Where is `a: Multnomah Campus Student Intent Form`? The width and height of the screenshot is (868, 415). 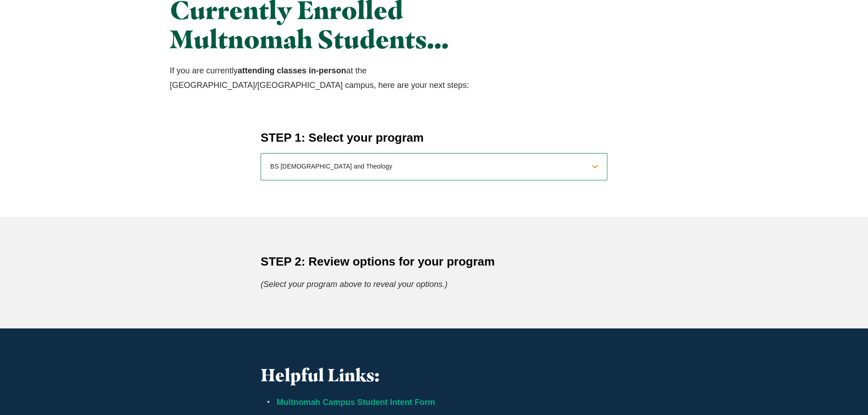 a: Multnomah Campus Student Intent Form is located at coordinates (356, 402).